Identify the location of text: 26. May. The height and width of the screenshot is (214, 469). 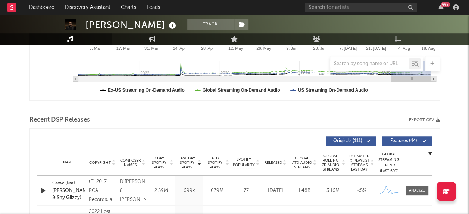
(264, 48).